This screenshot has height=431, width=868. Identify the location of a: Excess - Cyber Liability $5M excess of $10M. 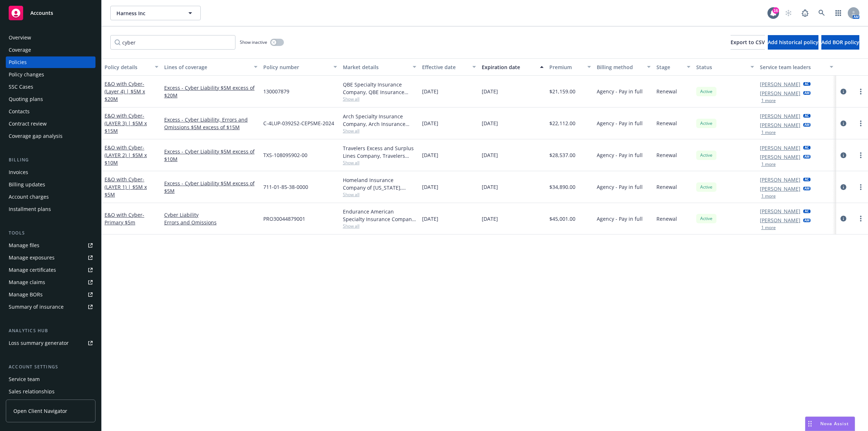
(210, 155).